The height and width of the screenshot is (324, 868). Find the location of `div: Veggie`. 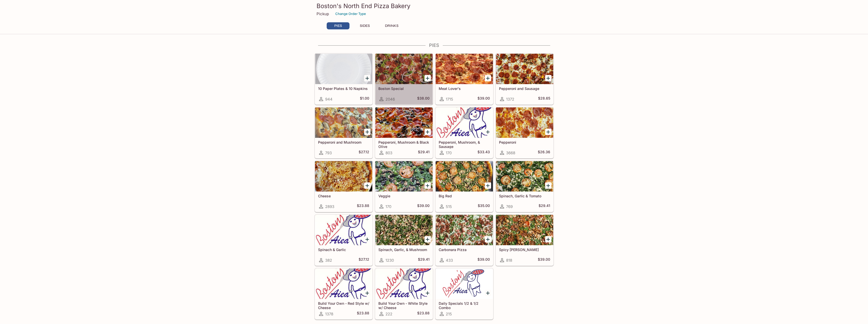

div: Veggie is located at coordinates (404, 176).